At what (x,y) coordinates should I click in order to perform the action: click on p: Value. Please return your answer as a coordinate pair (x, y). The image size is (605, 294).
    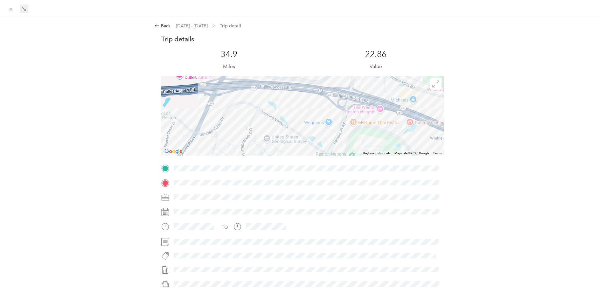
    Looking at the image, I should click on (375, 66).